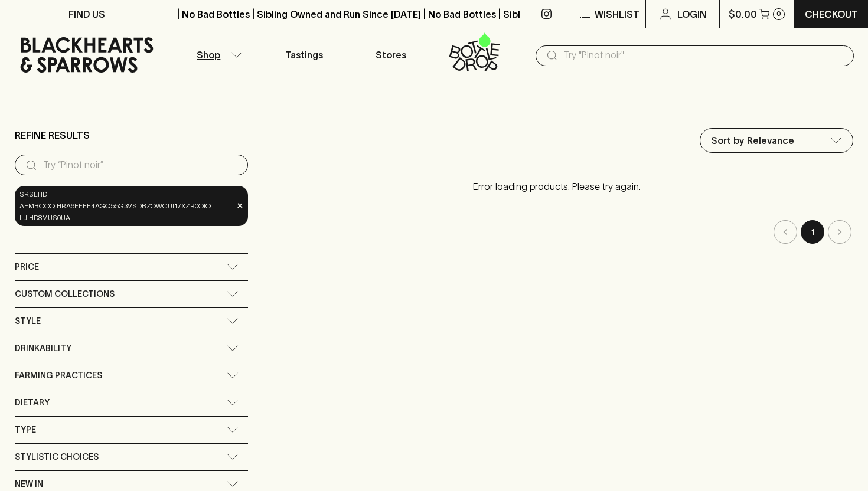 The height and width of the screenshot is (491, 868). What do you see at coordinates (131, 402) in the screenshot?
I see `div: Dietary` at bounding box center [131, 402].